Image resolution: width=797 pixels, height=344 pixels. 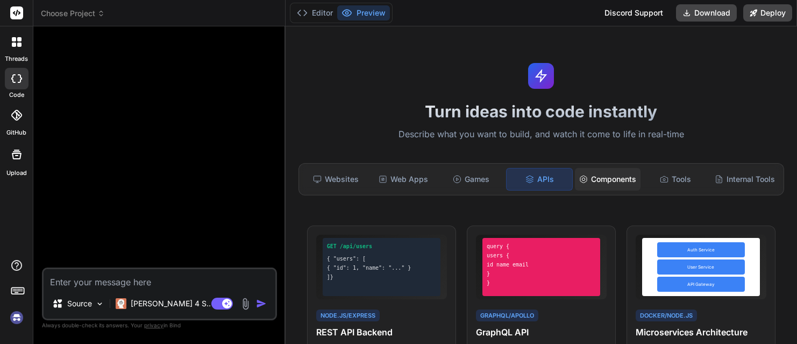 What do you see at coordinates (541, 134) in the screenshot?
I see `p: Describe what you want to build, and watch it come to life in real-time` at bounding box center [541, 134].